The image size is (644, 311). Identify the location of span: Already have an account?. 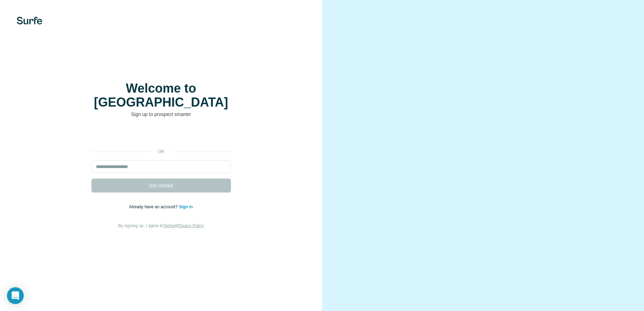
(154, 207).